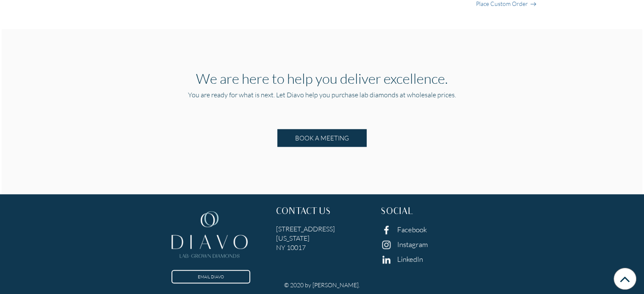 The height and width of the screenshot is (294, 644). Describe the element at coordinates (322, 212) in the screenshot. I see `h3: CONTACT US` at that location.